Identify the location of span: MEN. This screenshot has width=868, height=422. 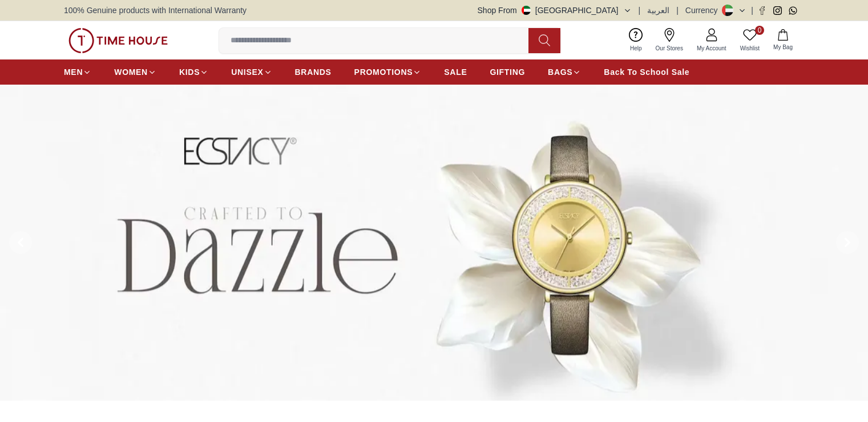
(73, 72).